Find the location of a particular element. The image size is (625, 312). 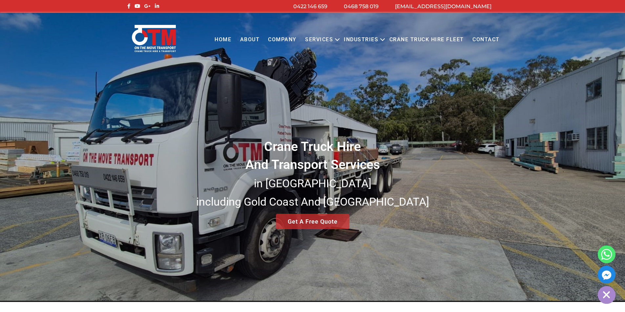

a: 0422 146 659 is located at coordinates (310, 6).